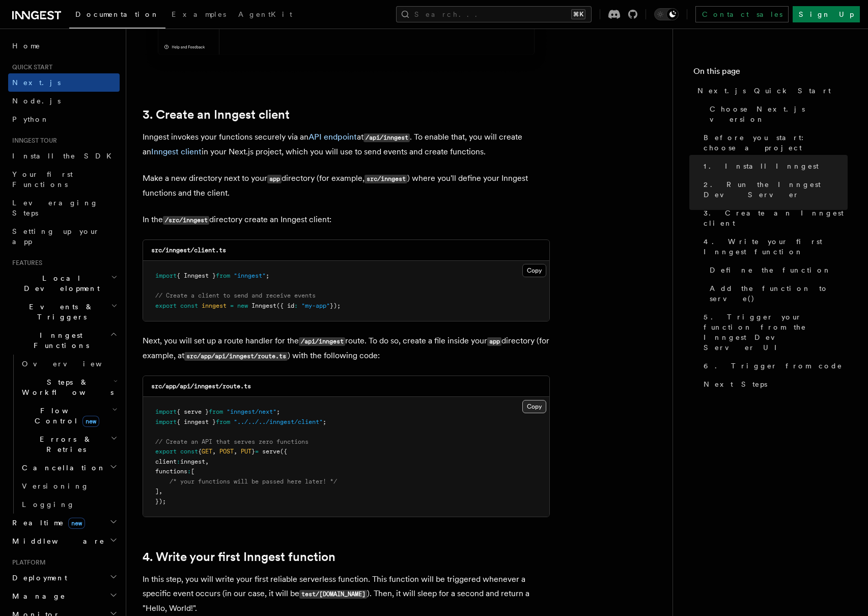  Describe the element at coordinates (773, 384) in the screenshot. I see `a: Next Steps` at that location.